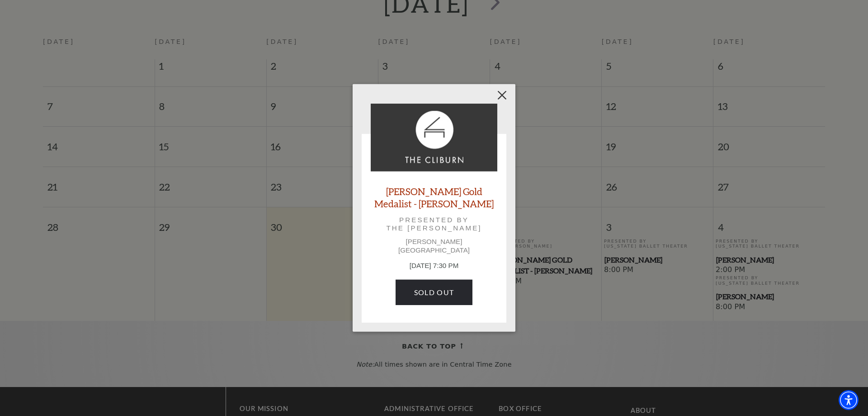  What do you see at coordinates (502, 95) in the screenshot?
I see `button: Close` at bounding box center [502, 95].